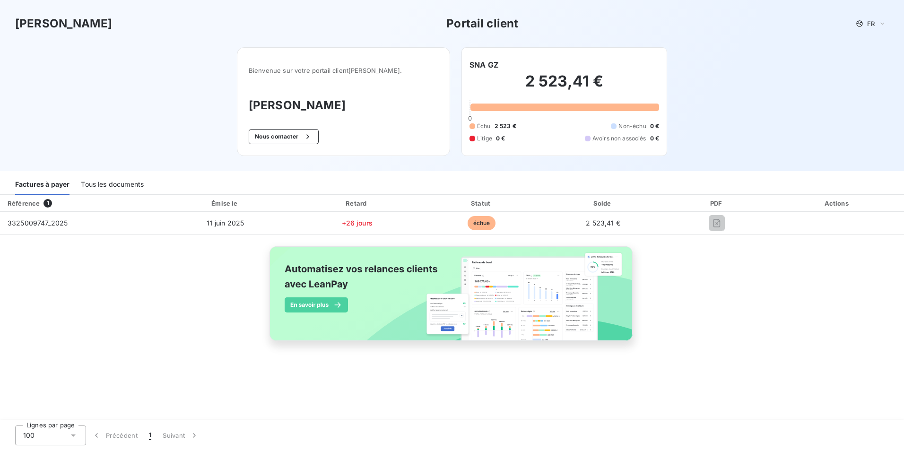 Image resolution: width=904 pixels, height=451 pixels. I want to click on div: Factures à payer, so click(42, 185).